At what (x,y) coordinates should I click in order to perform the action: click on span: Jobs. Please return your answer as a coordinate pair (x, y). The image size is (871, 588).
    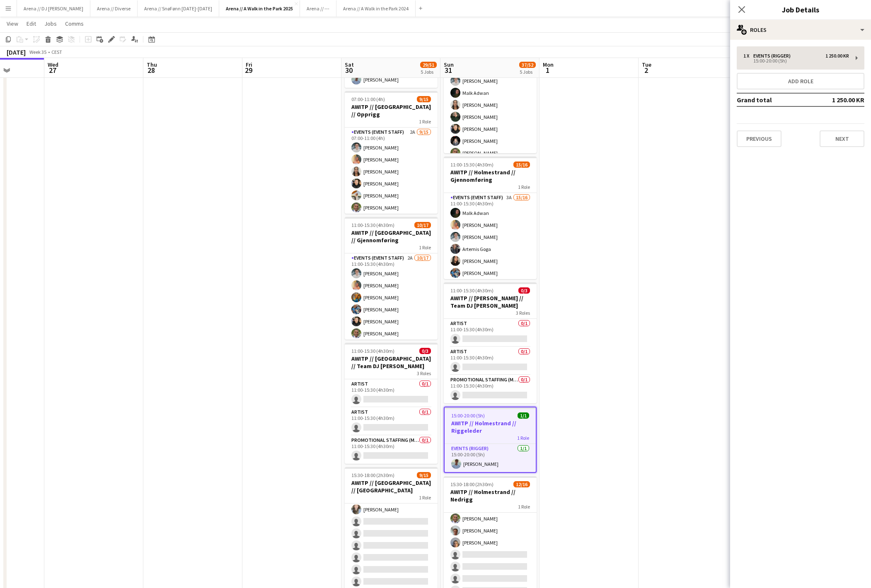
    Looking at the image, I should click on (51, 24).